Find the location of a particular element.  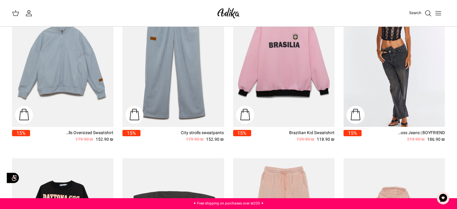

font: City Strolls Oversized Sweatshirt is located at coordinates (83, 133).